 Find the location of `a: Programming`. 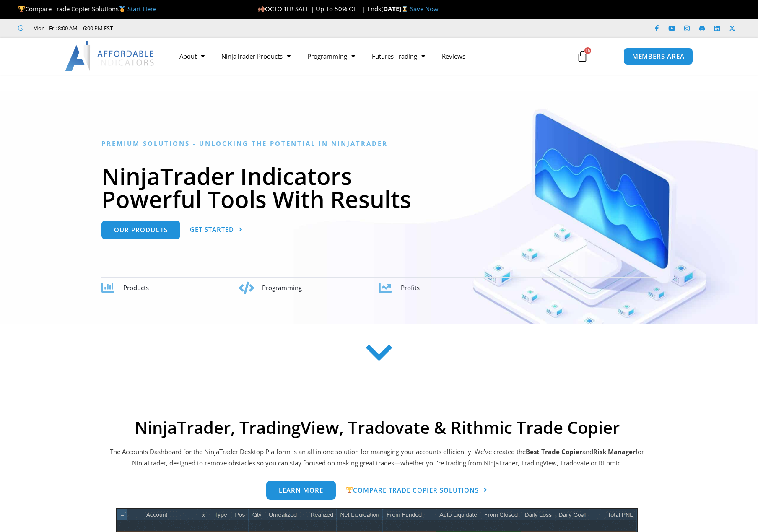

a: Programming is located at coordinates (331, 56).